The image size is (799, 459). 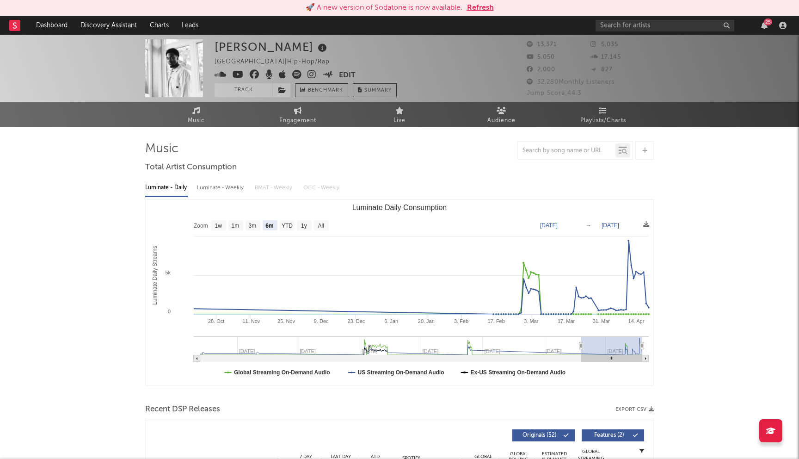 What do you see at coordinates (52, 25) in the screenshot?
I see `a: Dashboard` at bounding box center [52, 25].